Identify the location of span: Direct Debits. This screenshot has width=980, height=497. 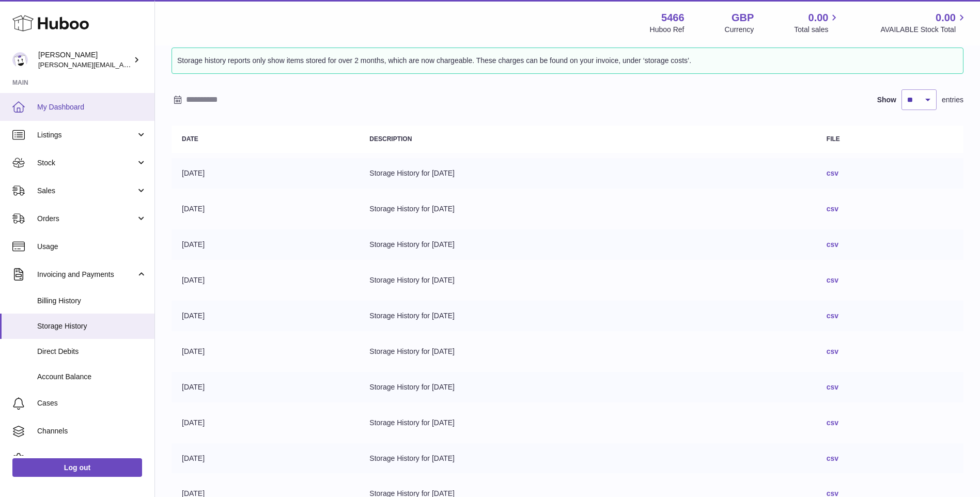
(92, 351).